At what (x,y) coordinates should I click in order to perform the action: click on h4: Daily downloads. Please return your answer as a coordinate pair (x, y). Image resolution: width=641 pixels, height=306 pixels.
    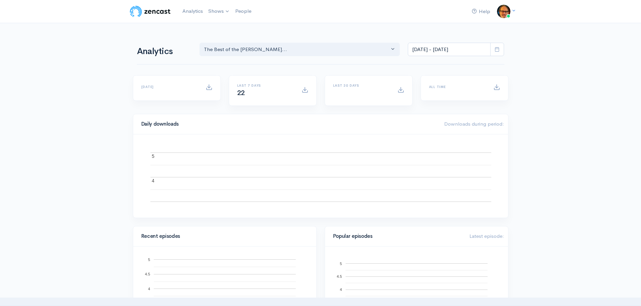
    Looking at the image, I should click on (289, 124).